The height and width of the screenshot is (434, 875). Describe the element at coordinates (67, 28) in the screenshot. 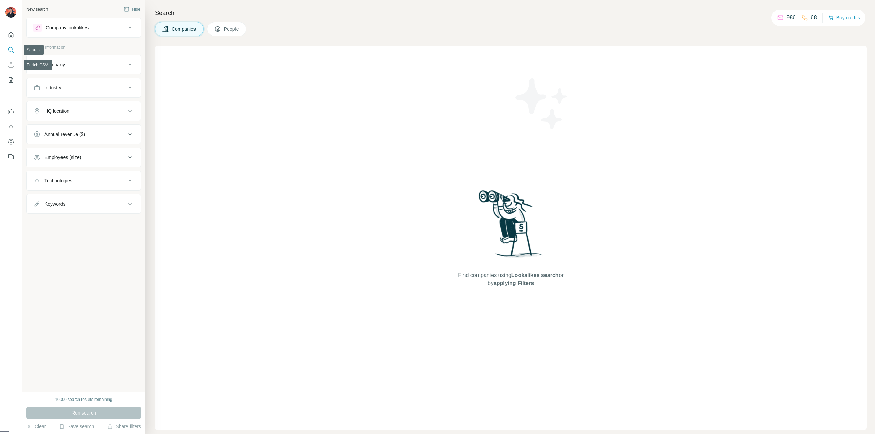

I see `div: Company lookalikes` at that location.